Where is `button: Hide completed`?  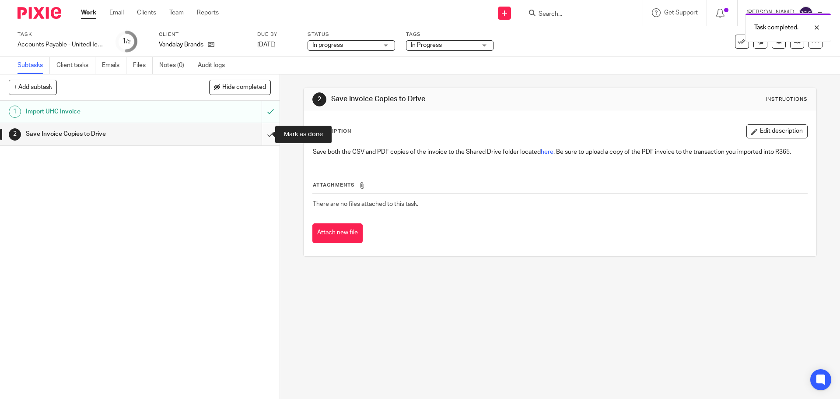 button: Hide completed is located at coordinates (240, 87).